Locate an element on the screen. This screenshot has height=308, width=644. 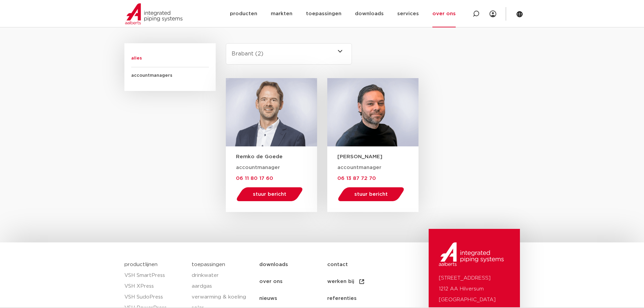
a: 06 13 87 72 70 is located at coordinates (357, 179).